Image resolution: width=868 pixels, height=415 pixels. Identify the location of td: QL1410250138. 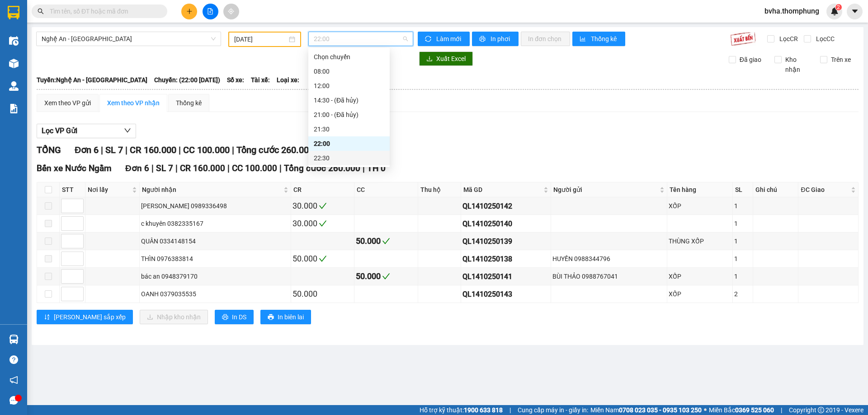
(506, 259).